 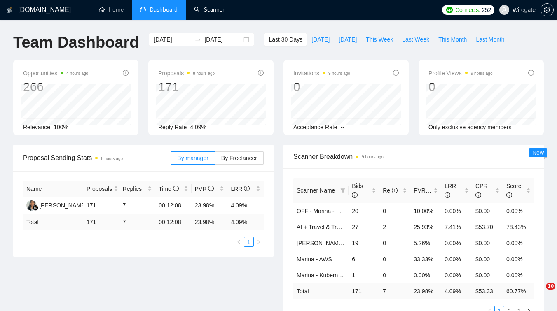 I want to click on time: 4 hours ago, so click(x=77, y=73).